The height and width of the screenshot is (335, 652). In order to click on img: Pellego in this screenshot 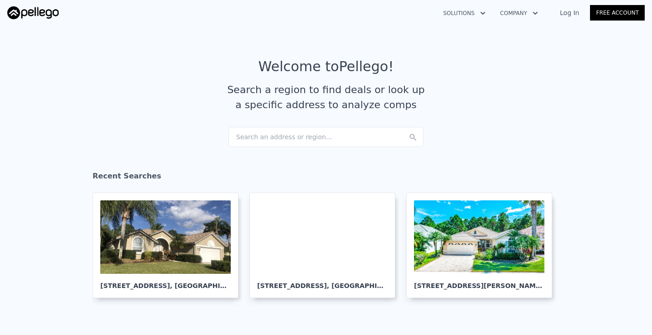, I will do `click(33, 13)`.